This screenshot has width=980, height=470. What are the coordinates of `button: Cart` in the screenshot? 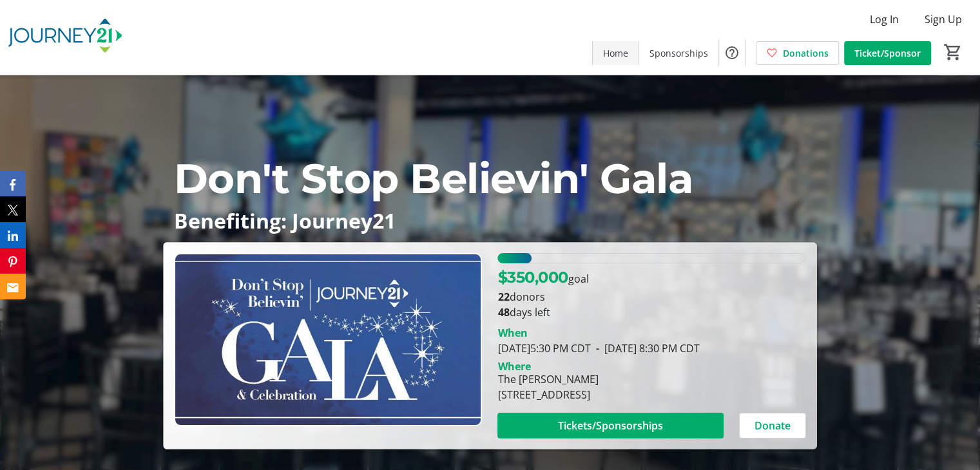 It's located at (953, 52).